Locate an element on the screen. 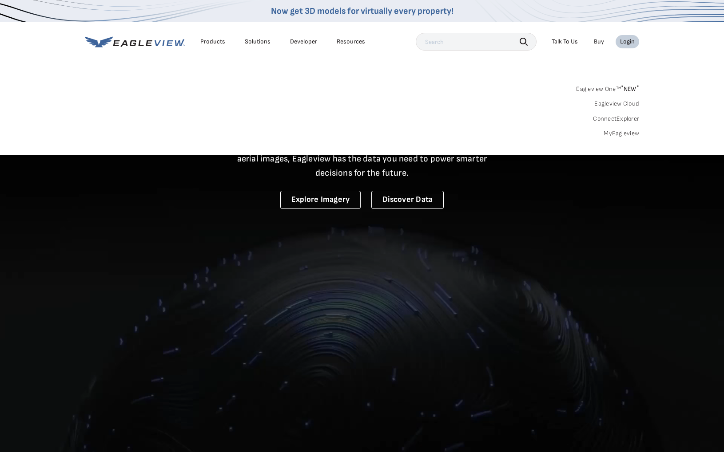 This screenshot has height=452, width=724. a: Explore Imagery is located at coordinates (321, 200).